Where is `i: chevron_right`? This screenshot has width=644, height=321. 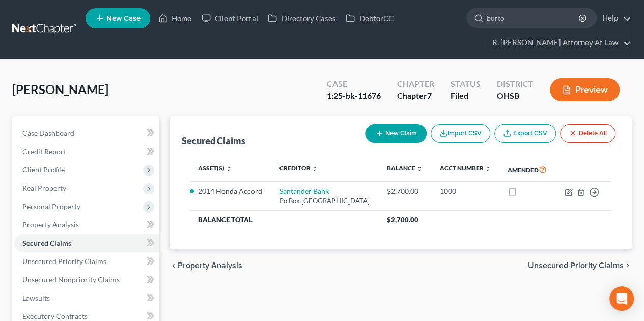
i: chevron_right is located at coordinates (628, 266).